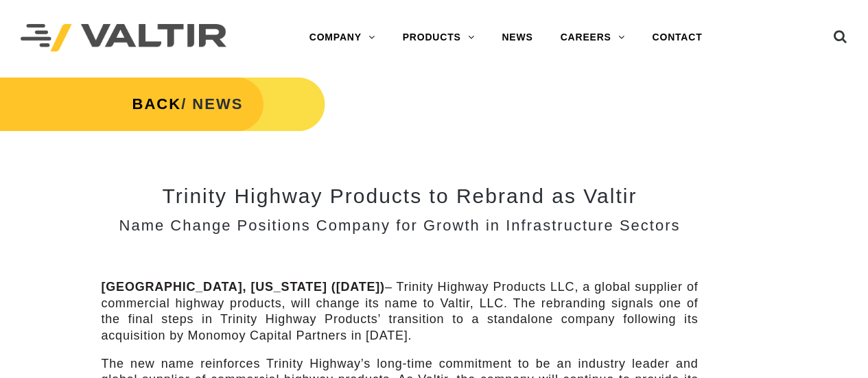  Describe the element at coordinates (157, 103) in the screenshot. I see `a: BACK` at that location.